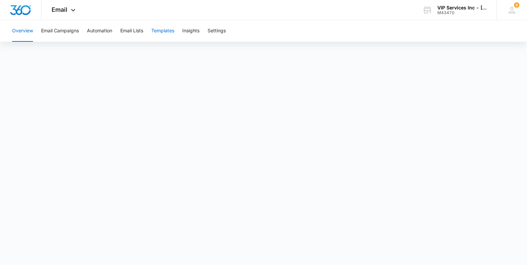 The image size is (527, 265). What do you see at coordinates (191, 31) in the screenshot?
I see `button: Insights` at bounding box center [191, 31].